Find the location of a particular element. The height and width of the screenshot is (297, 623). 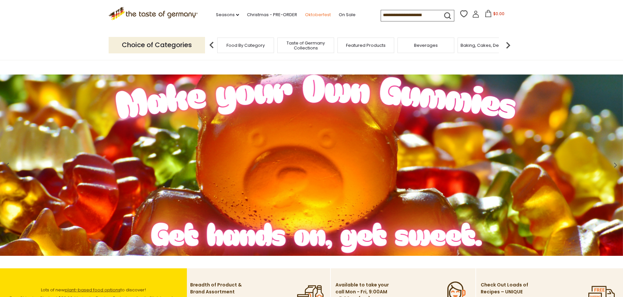

a: plant-based food options is located at coordinates (92, 290).